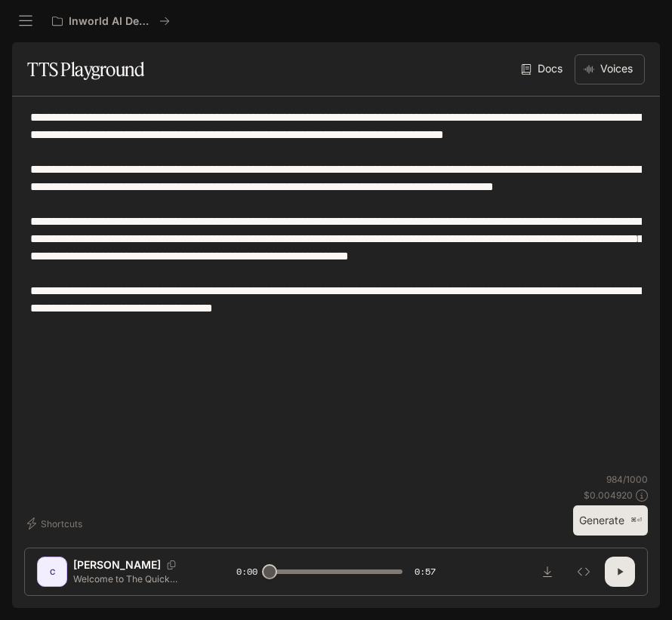 Image resolution: width=672 pixels, height=620 pixels. What do you see at coordinates (584, 572) in the screenshot?
I see `button: Inspect` at bounding box center [584, 572].